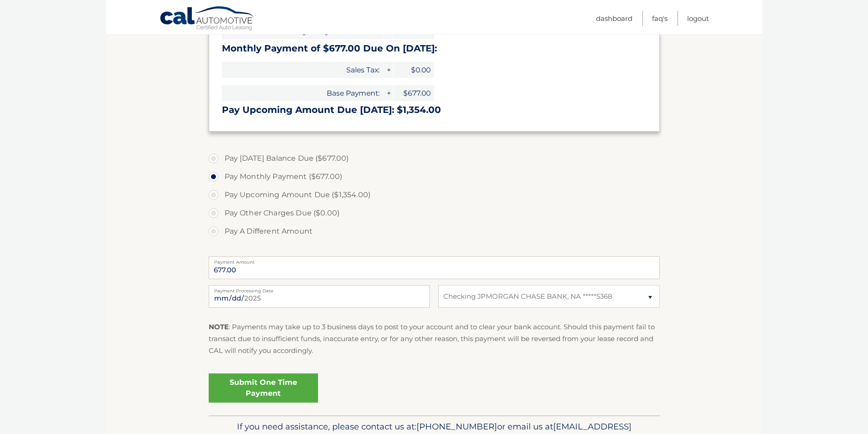 This screenshot has width=868, height=434. What do you see at coordinates (207, 19) in the screenshot?
I see `a: Cal Automotive` at bounding box center [207, 19].